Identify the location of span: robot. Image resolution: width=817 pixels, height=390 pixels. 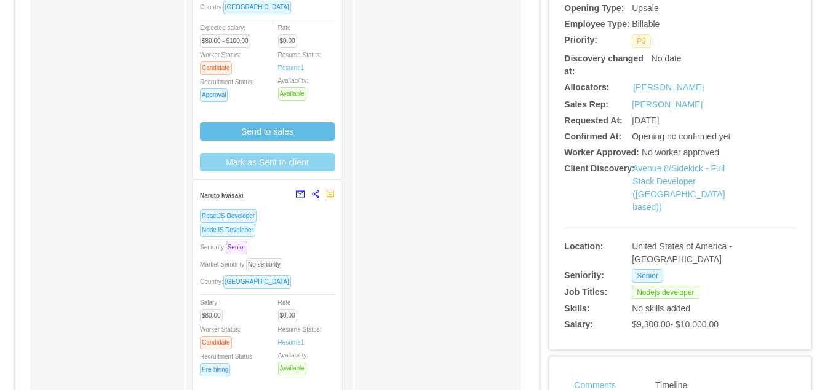
(330, 194).